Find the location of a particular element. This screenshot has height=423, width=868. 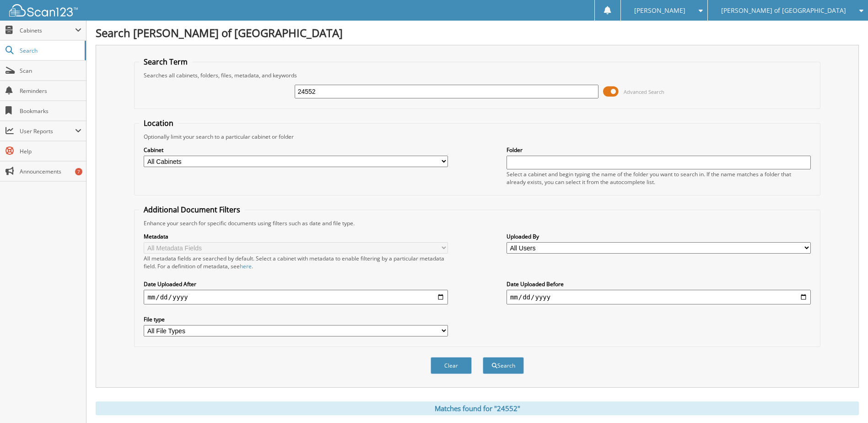

input: start is located at coordinates (295, 297).